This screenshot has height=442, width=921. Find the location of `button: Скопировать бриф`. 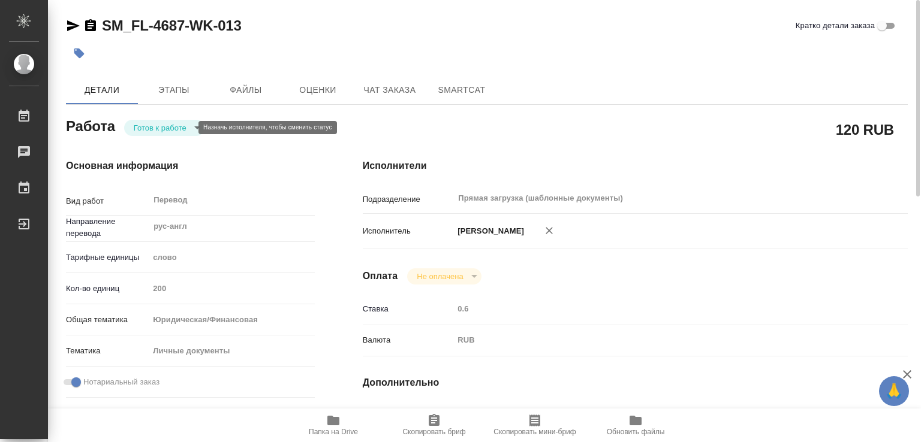

button: Скопировать бриф is located at coordinates (434, 426).